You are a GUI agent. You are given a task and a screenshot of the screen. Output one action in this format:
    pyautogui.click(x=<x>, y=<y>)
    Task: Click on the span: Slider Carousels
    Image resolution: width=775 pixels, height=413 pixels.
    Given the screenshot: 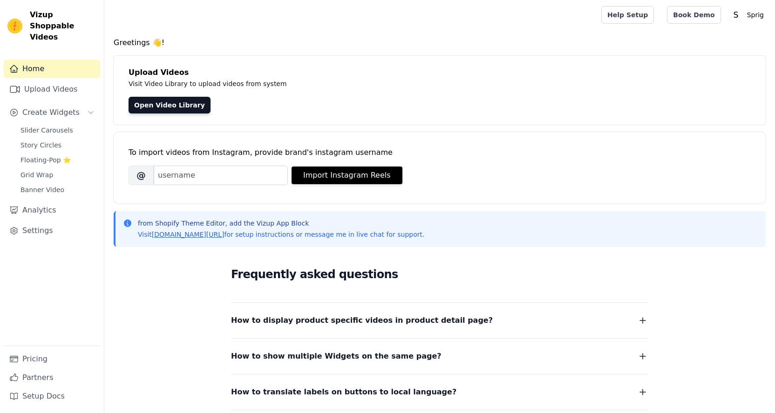 What is the action you would take?
    pyautogui.click(x=47, y=130)
    